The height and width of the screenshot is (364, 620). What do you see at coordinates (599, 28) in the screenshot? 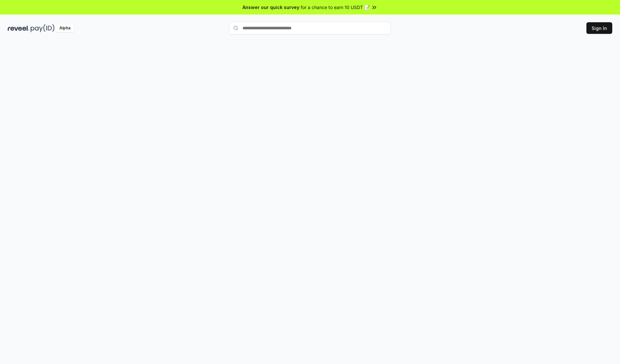
I see `button: Sign In` at bounding box center [599, 28].